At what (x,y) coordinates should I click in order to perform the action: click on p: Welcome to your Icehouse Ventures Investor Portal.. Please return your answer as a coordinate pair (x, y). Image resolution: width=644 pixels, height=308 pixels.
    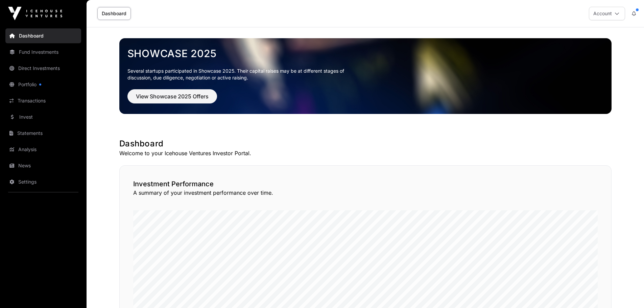
    Looking at the image, I should click on (365, 153).